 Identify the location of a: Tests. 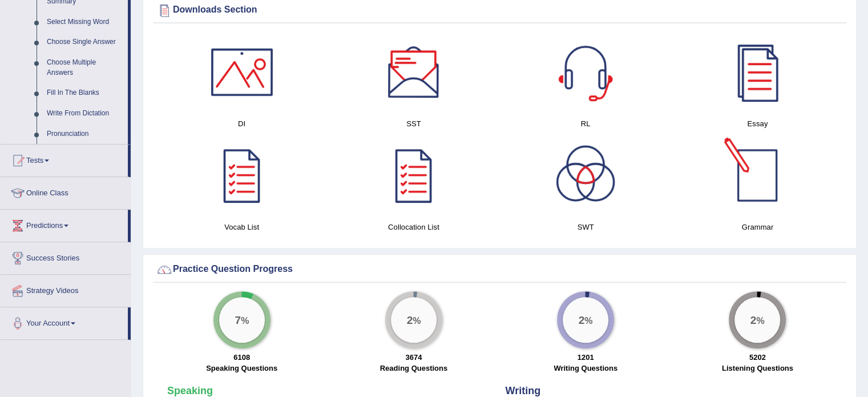
(64, 159).